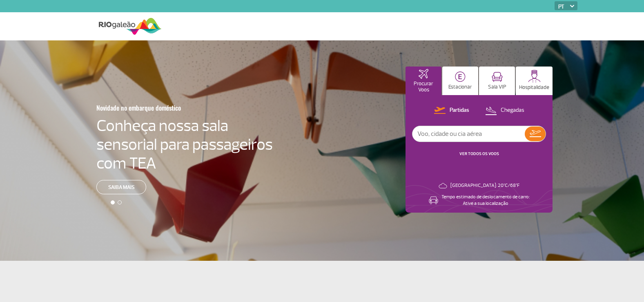  What do you see at coordinates (497, 80) in the screenshot?
I see `button: Sala VIP` at bounding box center [497, 80].